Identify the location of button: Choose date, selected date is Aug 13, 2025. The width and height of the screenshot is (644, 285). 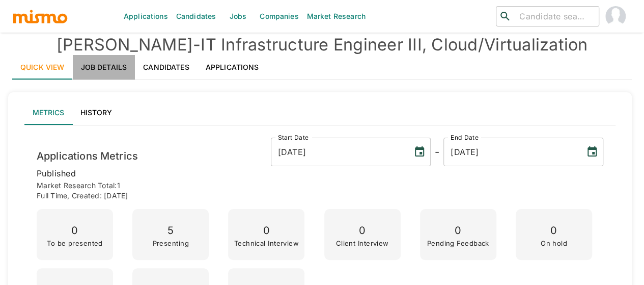
(420, 152).